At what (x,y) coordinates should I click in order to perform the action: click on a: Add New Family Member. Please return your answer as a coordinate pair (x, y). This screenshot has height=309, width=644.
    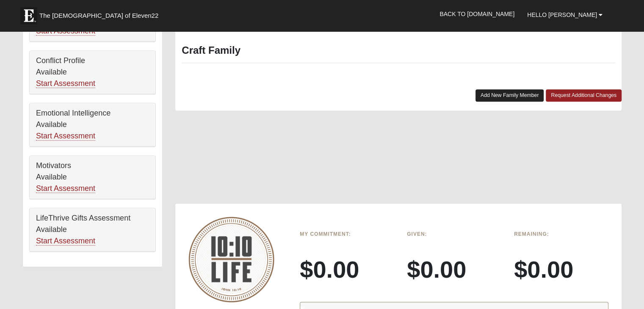
    Looking at the image, I should click on (510, 95).